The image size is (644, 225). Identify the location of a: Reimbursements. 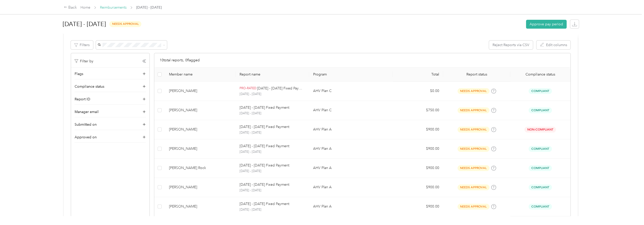
(113, 7).